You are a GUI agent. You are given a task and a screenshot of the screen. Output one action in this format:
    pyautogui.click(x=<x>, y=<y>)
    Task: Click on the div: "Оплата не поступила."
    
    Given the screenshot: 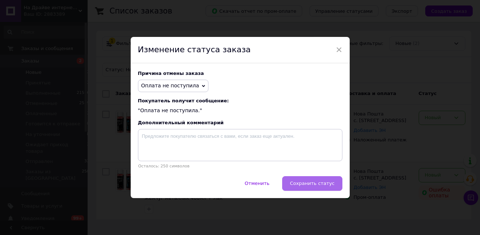 What is the action you would take?
    pyautogui.click(x=240, y=106)
    